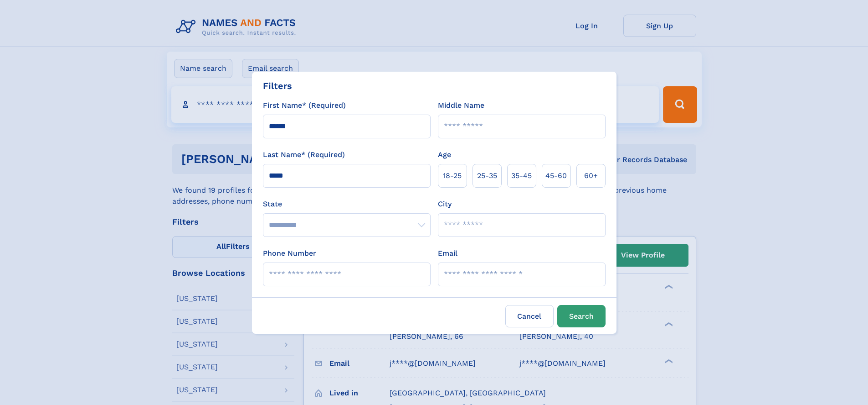 The image size is (868, 405). Describe the element at coordinates (487, 176) in the screenshot. I see `span: 25‑35` at that location.